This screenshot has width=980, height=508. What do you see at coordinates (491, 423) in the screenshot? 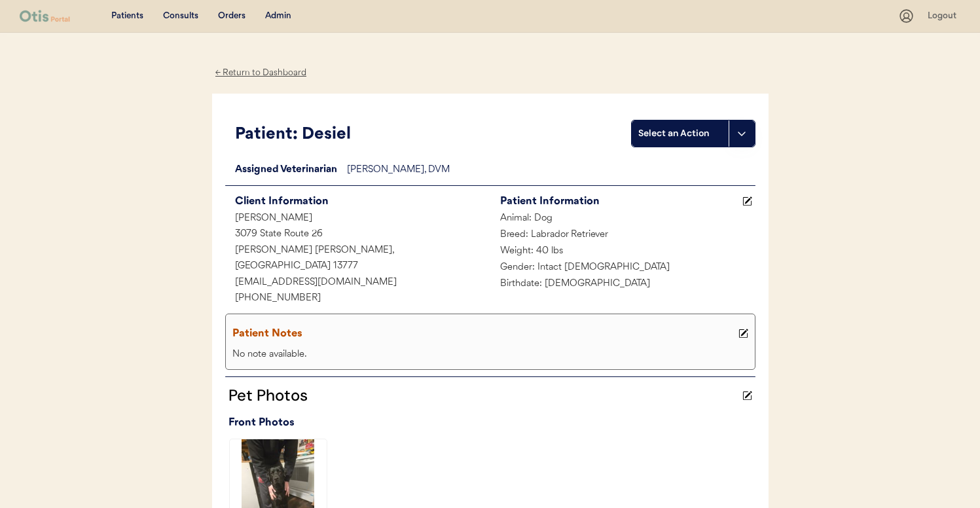
I see `div: Front Photos` at bounding box center [491, 423].